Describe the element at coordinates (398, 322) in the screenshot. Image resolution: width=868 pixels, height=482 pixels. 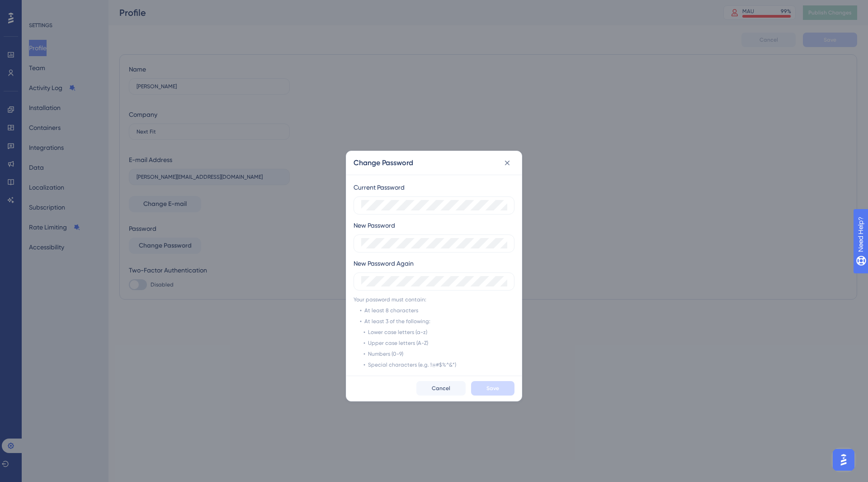
I see `div: At least 3 of the following:` at that location.